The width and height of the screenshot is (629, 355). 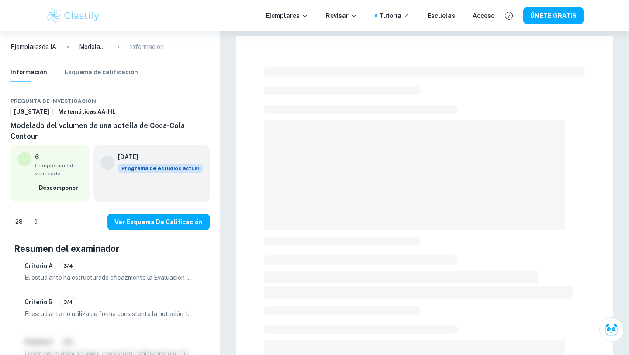 I want to click on a: Acceso, so click(x=483, y=16).